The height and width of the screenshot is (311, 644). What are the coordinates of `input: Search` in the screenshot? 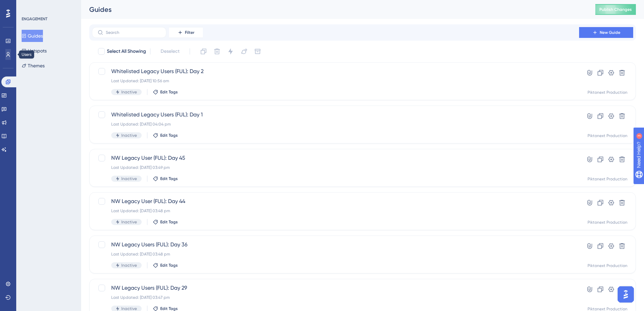 It's located at (133, 33).